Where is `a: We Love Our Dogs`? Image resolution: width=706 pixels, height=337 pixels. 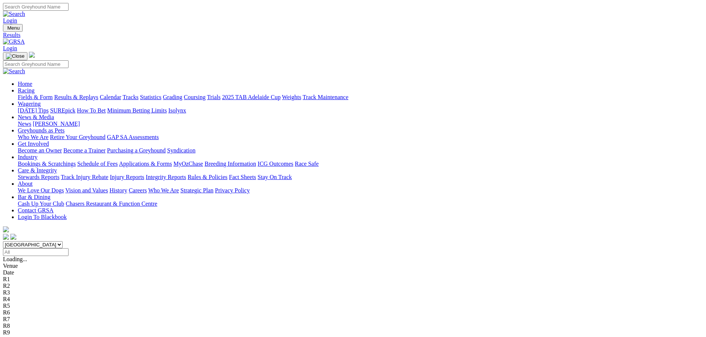
a: We Love Our Dogs is located at coordinates (41, 190).